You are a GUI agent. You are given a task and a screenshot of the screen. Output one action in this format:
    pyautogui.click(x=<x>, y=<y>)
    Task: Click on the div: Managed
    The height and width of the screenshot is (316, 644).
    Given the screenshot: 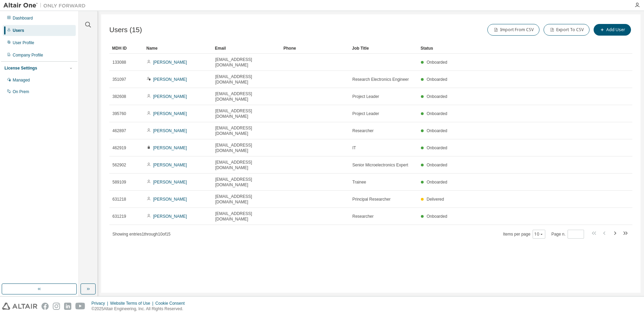 What is the action you would take?
    pyautogui.click(x=21, y=80)
    